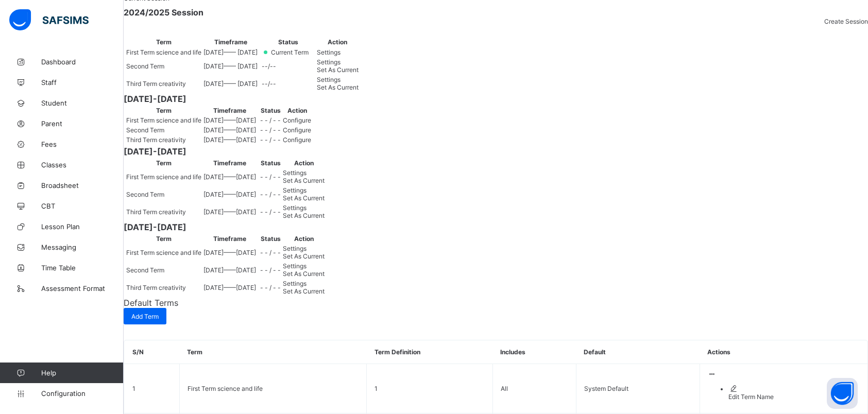 The height and width of the screenshot is (414, 868). I want to click on span: Broadsheet, so click(82, 186).